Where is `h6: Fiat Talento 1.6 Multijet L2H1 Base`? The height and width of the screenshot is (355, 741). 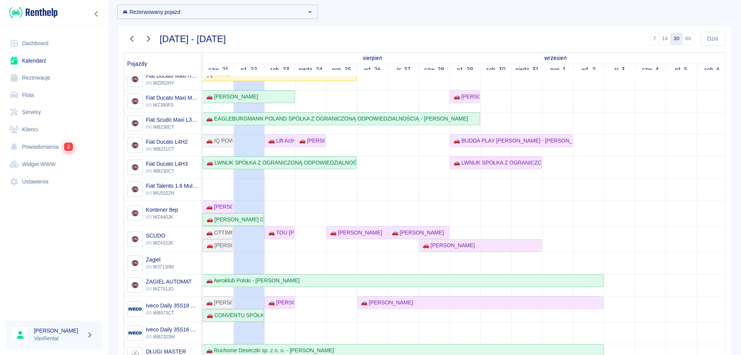 h6: Fiat Talento 1.6 Multijet L2H1 Base is located at coordinates (172, 186).